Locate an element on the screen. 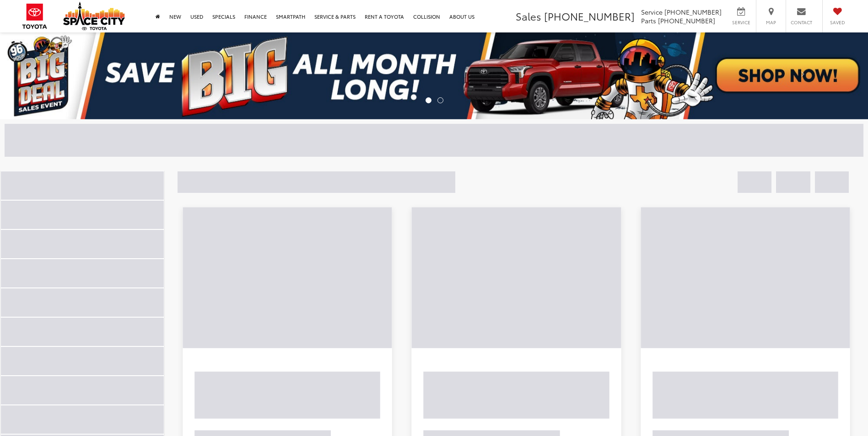 Image resolution: width=868 pixels, height=436 pixels. span: Contact is located at coordinates (801, 22).